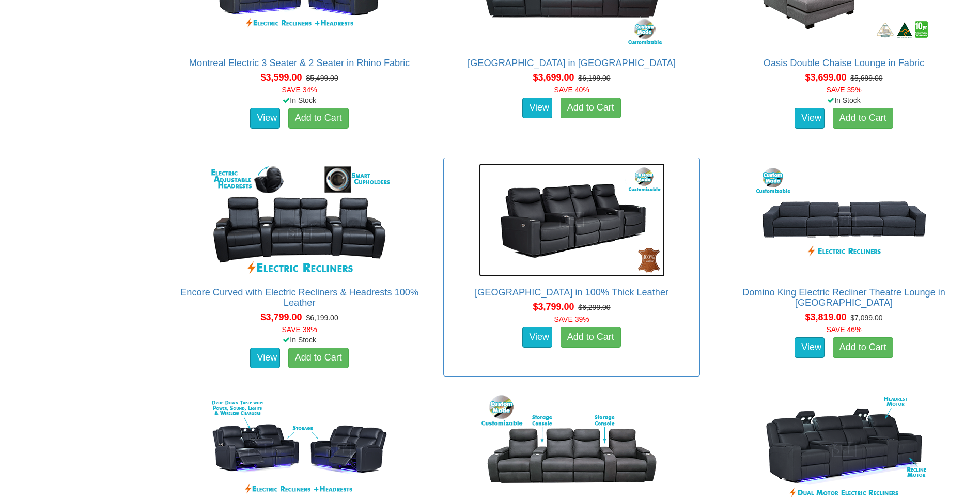 The width and height of the screenshot is (980, 501). I want to click on img: Domino King Electric Recliner Theatre Lounge in Fabric, so click(844, 220).